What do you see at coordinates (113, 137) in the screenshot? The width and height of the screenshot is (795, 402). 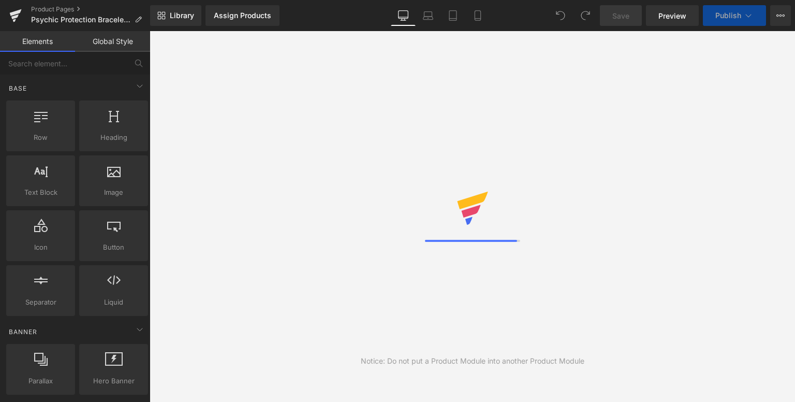 I see `span: Heading` at bounding box center [113, 137].